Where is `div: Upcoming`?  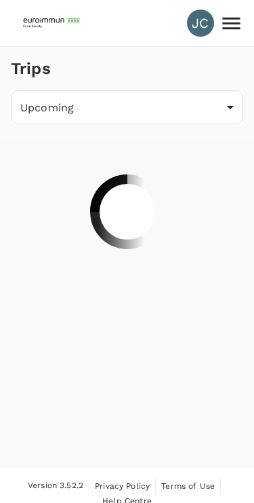
div: Upcoming is located at coordinates (127, 107).